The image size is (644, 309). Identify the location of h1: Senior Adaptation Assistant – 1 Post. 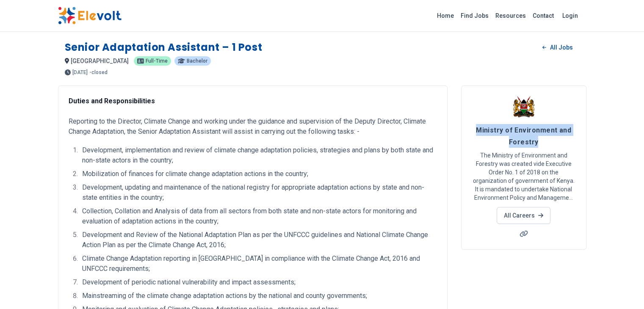
(164, 48).